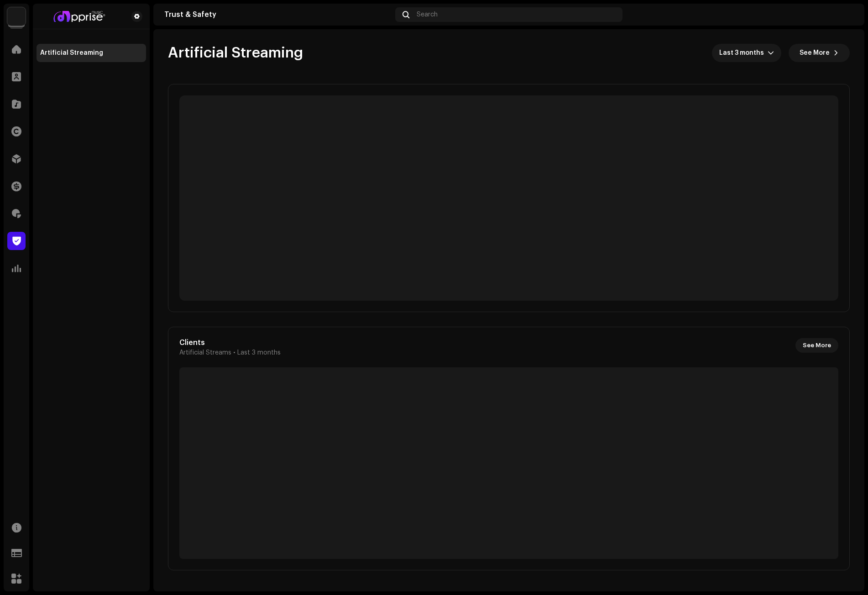 The image size is (868, 595). What do you see at coordinates (205, 353) in the screenshot?
I see `span: Artificial Streams` at bounding box center [205, 353].